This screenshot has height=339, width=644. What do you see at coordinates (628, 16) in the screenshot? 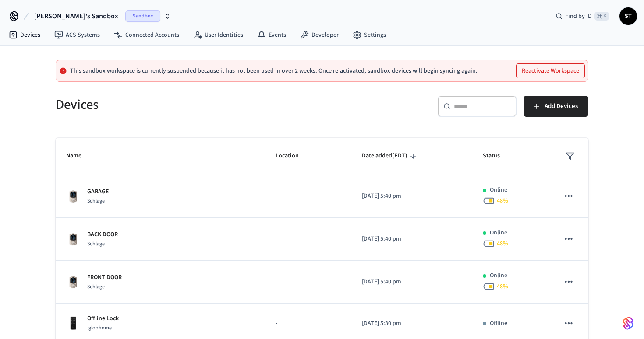
I see `span: ST` at bounding box center [628, 16].